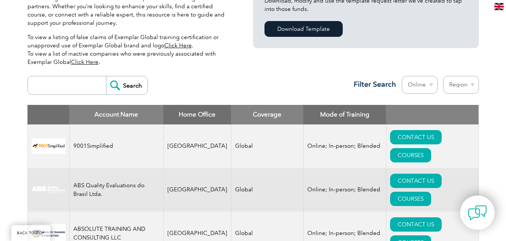 The height and width of the screenshot is (241, 506). What do you see at coordinates (372, 84) in the screenshot?
I see `h3: Filter Search` at bounding box center [372, 84].